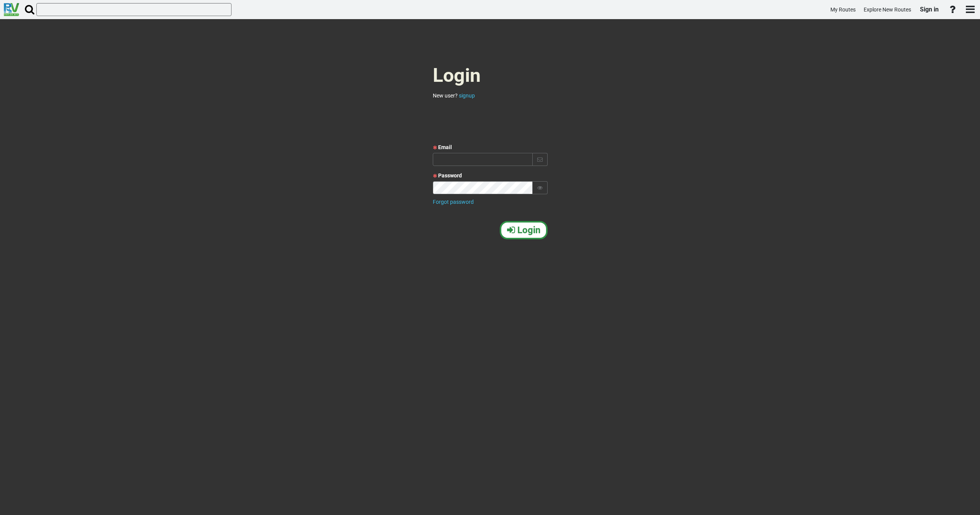  I want to click on label: Password, so click(450, 176).